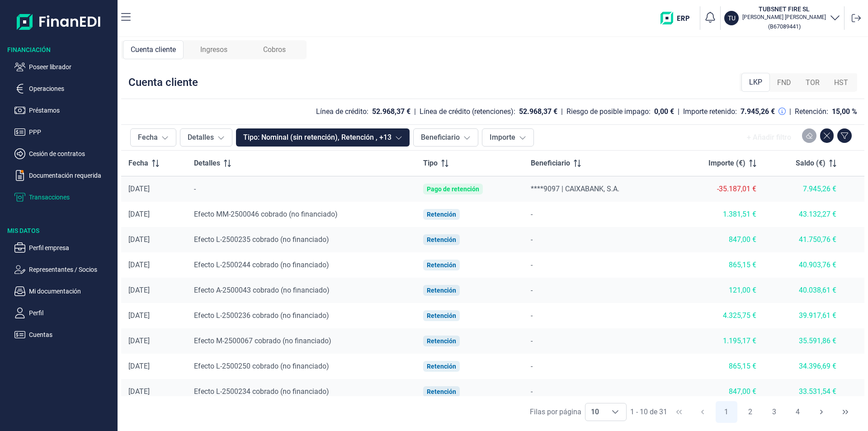 The height and width of the screenshot is (431, 868). What do you see at coordinates (803, 366) in the screenshot?
I see `div: 34.396,69 €` at bounding box center [803, 366].